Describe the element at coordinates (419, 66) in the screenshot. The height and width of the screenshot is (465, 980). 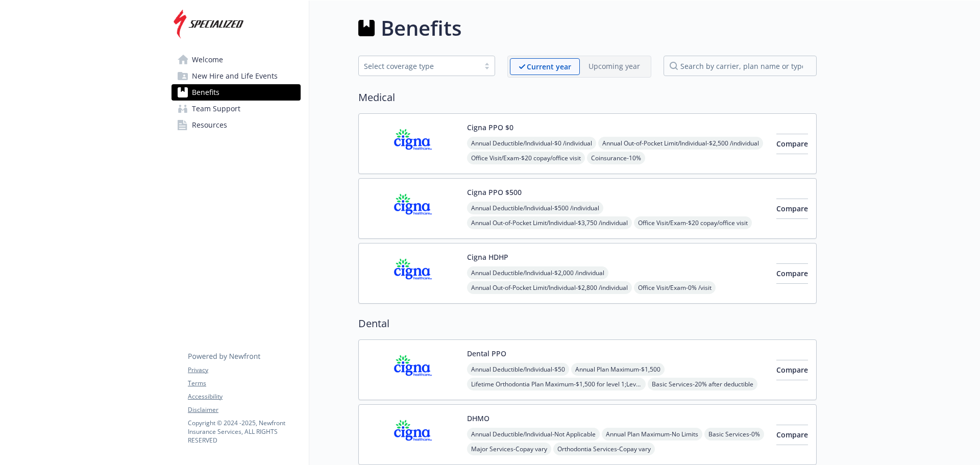
I see `div: Select coverage type` at that location.